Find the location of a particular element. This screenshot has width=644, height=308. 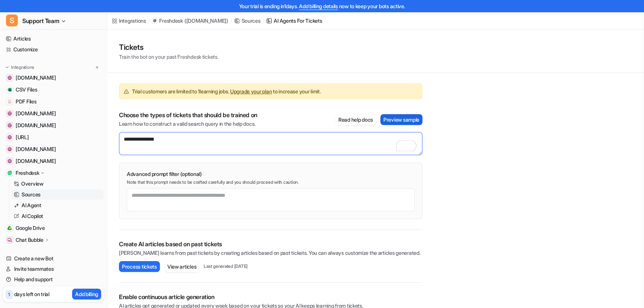

div: AI Agents for tickets is located at coordinates (298, 20).